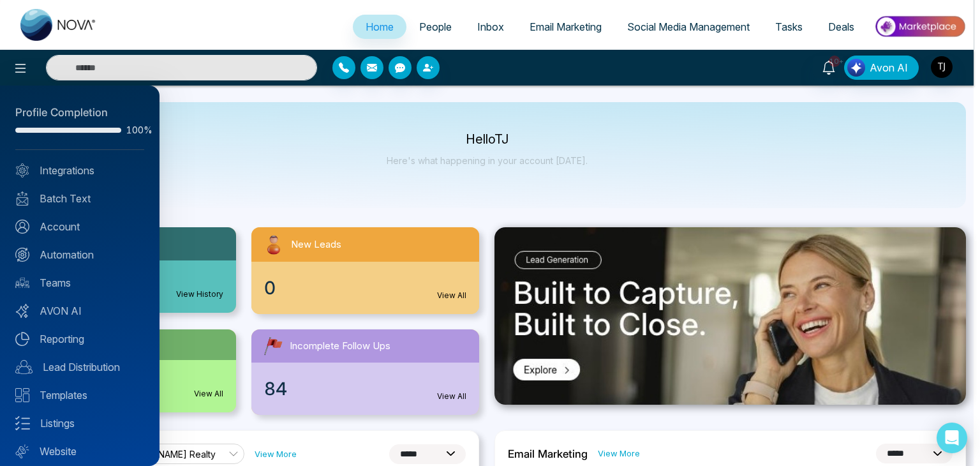 The image size is (980, 466). I want to click on a: Listings, so click(80, 423).